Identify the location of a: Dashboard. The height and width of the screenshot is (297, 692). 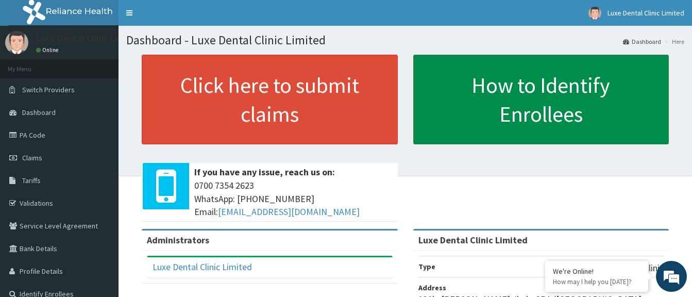
(642, 41).